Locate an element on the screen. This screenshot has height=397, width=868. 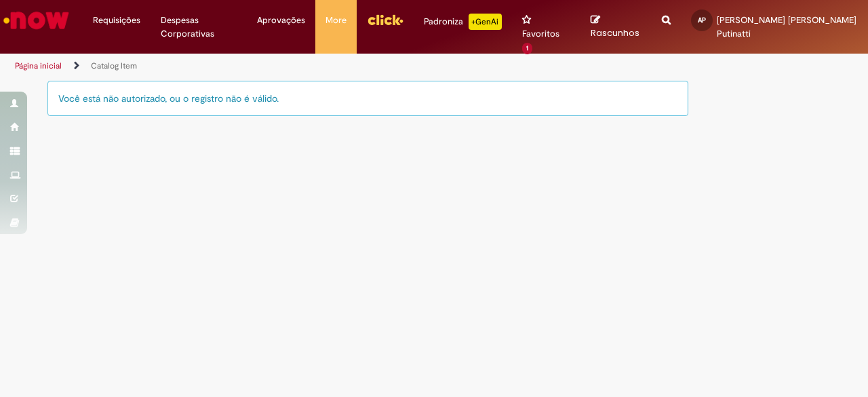
img: ServiceNow is located at coordinates (36, 20).